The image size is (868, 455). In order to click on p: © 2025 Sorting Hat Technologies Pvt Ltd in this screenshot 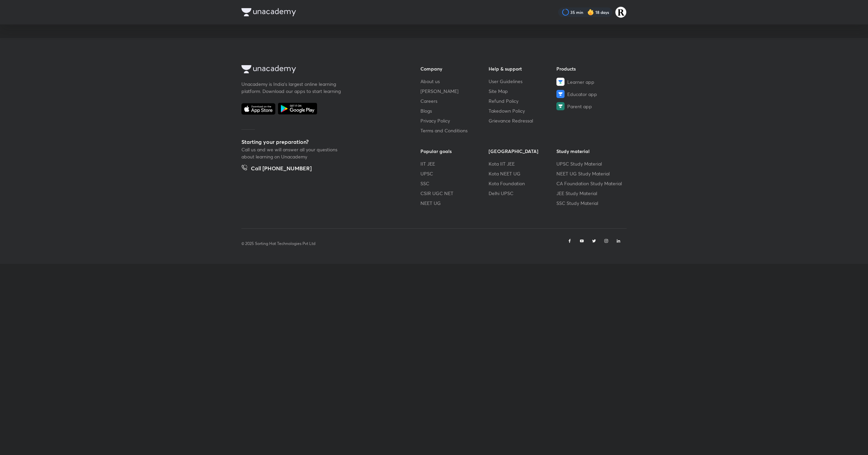, I will do `click(278, 244)`.